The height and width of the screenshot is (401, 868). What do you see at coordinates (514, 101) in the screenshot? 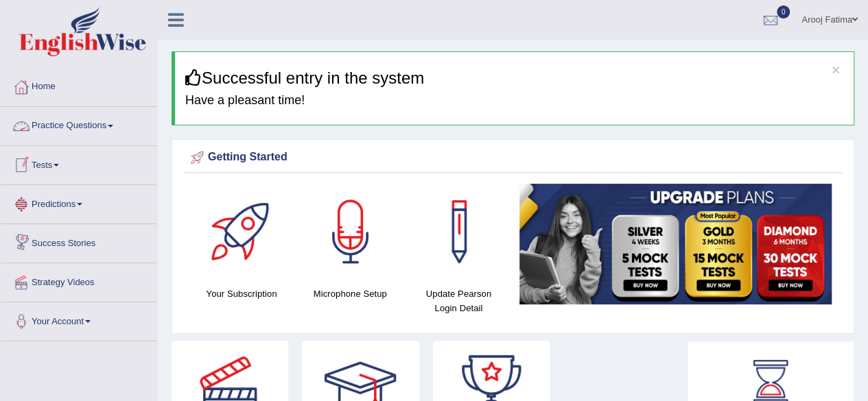
I see `h4: Have a pleasant time!` at bounding box center [514, 101].